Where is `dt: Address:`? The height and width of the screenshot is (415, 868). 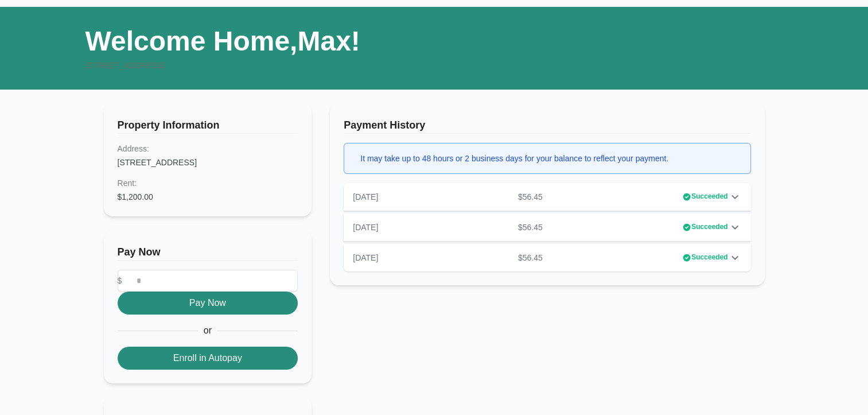 dt: Address: is located at coordinates (207, 149).